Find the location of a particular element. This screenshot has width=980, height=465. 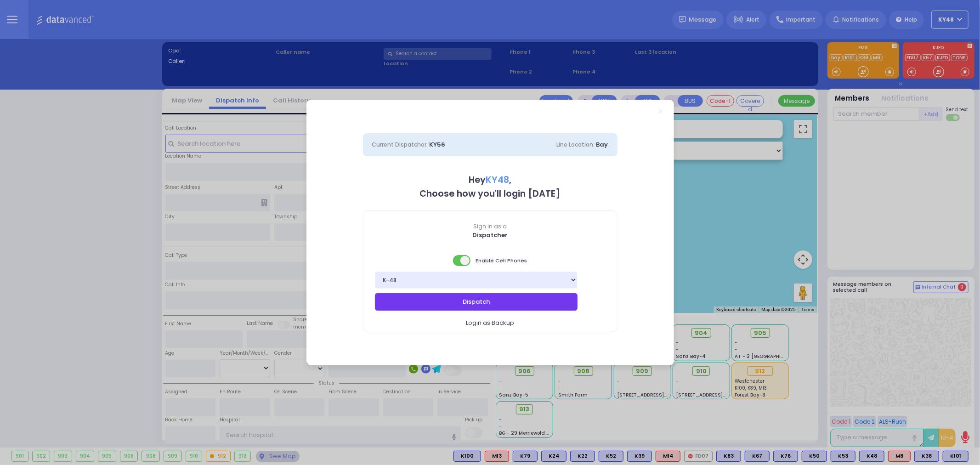

b: Hey , is located at coordinates (490, 180).